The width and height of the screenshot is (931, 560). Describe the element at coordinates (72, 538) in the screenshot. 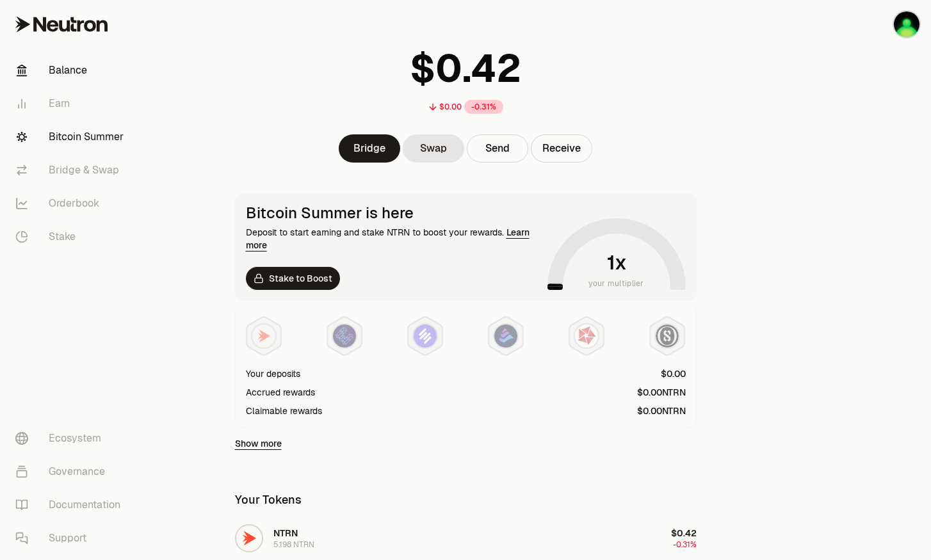

I see `a: Support` at that location.